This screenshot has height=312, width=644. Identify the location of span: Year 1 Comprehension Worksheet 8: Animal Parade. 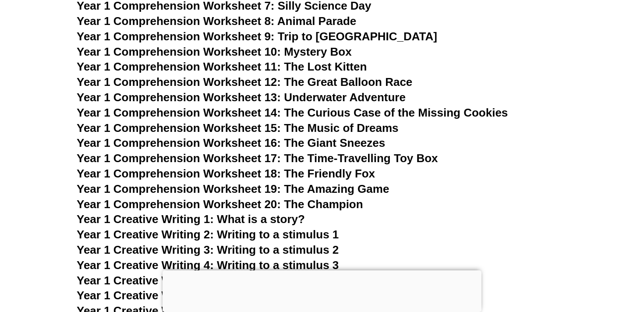
(217, 21).